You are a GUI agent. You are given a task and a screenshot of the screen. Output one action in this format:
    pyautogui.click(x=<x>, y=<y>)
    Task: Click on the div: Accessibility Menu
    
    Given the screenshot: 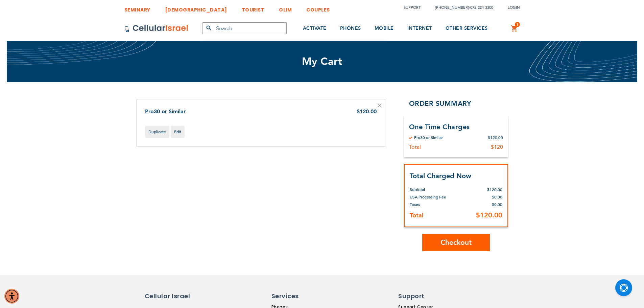 What is the action you would take?
    pyautogui.click(x=12, y=296)
    